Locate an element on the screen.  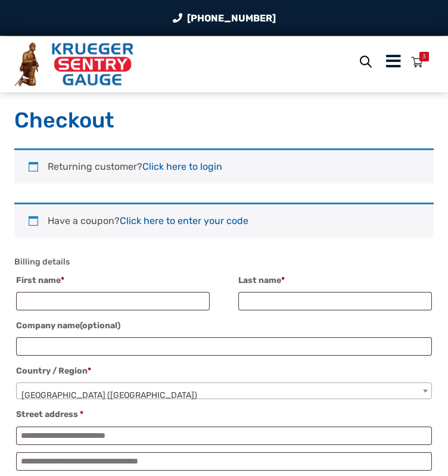
a: Phone Number is located at coordinates (224, 18).